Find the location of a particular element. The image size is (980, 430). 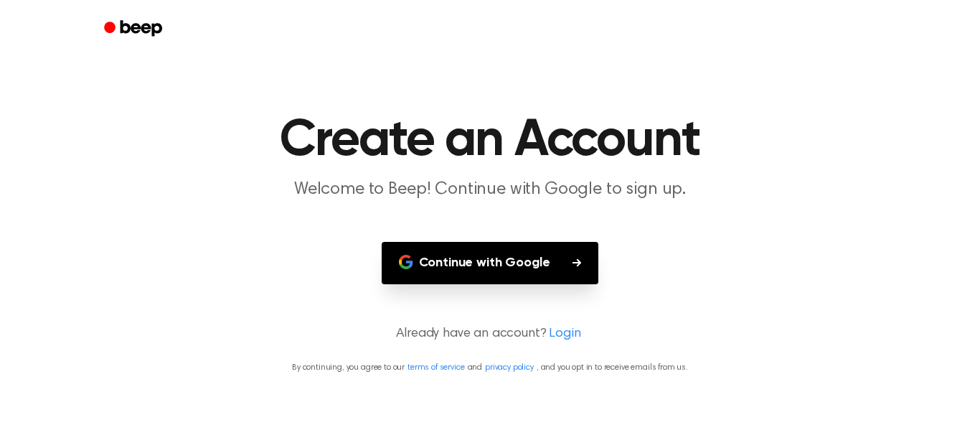

a: terms of service is located at coordinates (435, 367).